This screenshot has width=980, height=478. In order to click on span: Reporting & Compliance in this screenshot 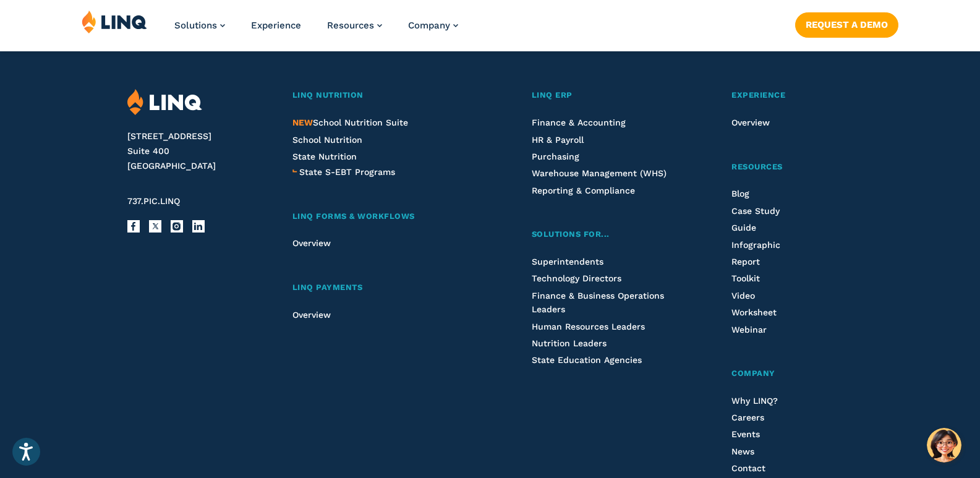, I will do `click(583, 191)`.